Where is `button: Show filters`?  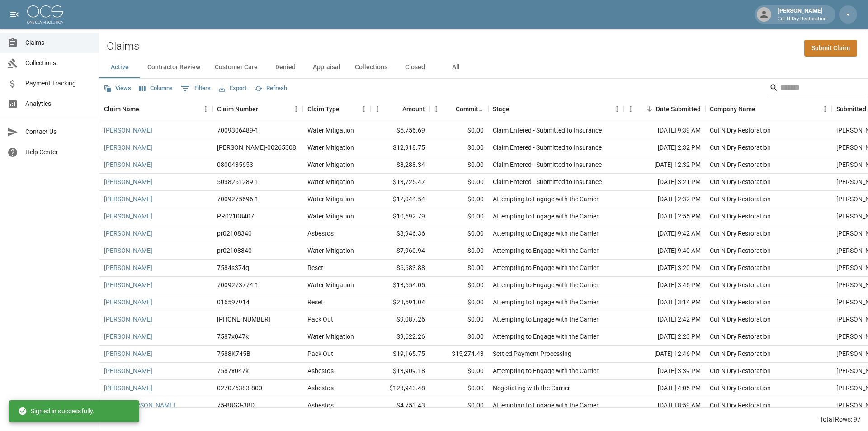
button: Show filters is located at coordinates (196, 89).